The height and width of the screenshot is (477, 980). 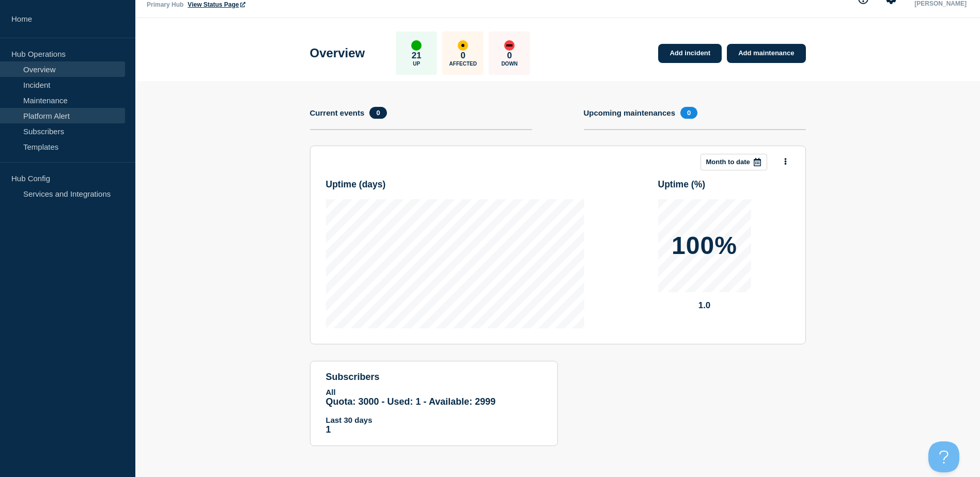 I want to click on div: affected, so click(x=463, y=45).